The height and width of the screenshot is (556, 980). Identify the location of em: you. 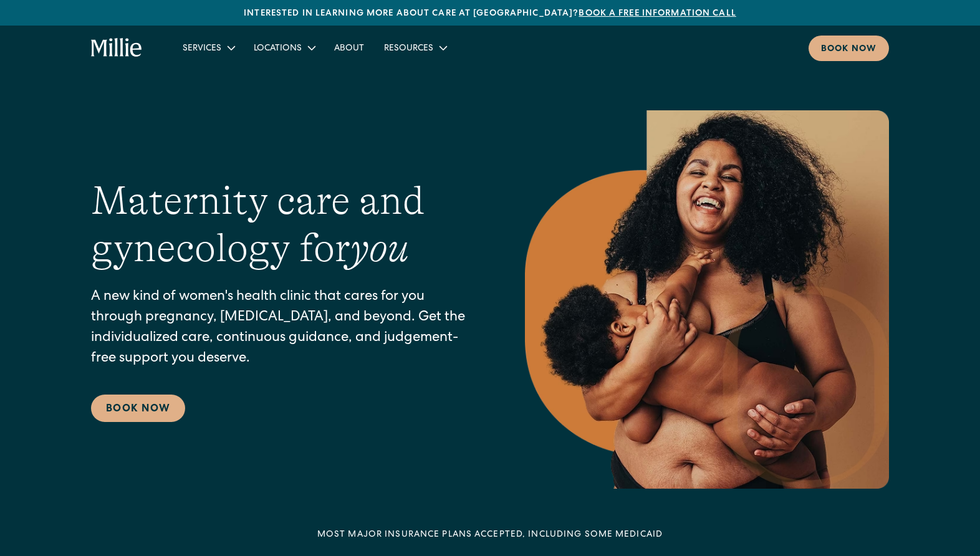
(379, 248).